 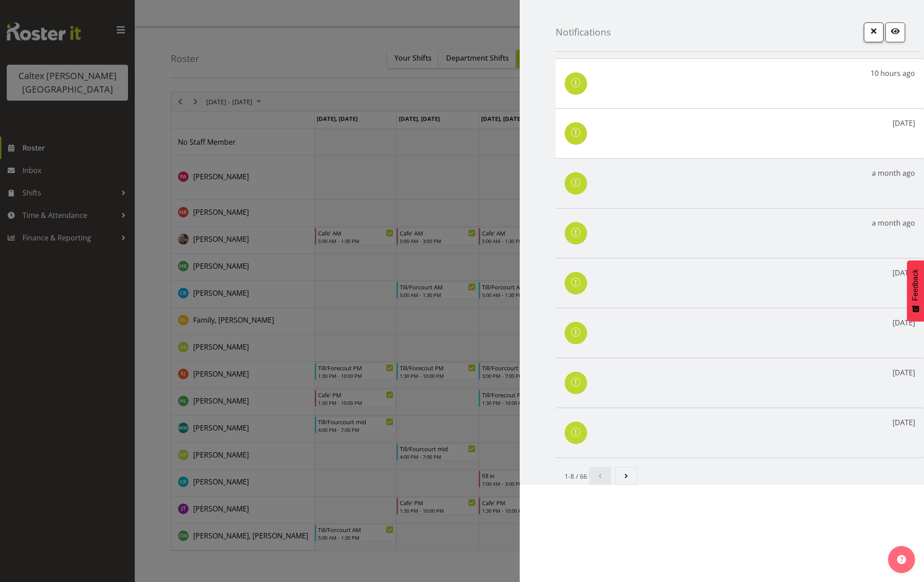 I want to click on a: Previous page, so click(x=600, y=476).